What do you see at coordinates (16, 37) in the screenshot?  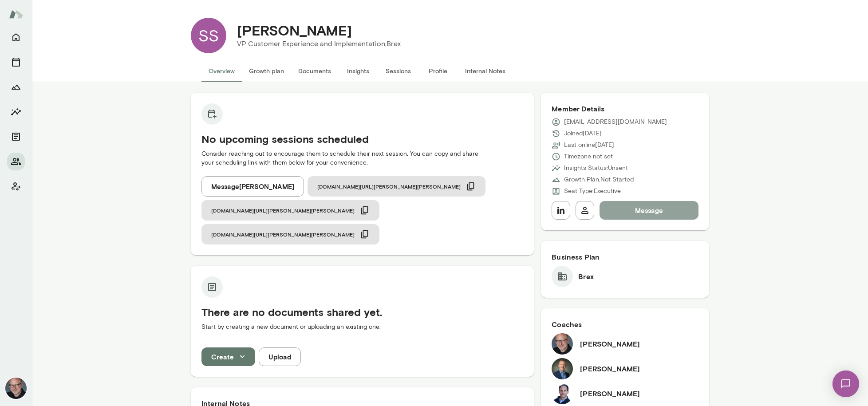 I see `button: Home` at bounding box center [16, 37].